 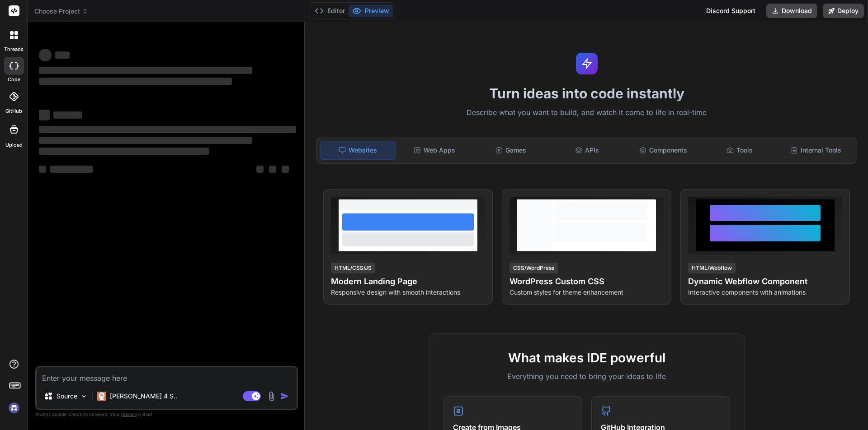 What do you see at coordinates (586, 113) in the screenshot?
I see `p: Describe what you want to build, and watch it come to life in real-time` at bounding box center [586, 113].